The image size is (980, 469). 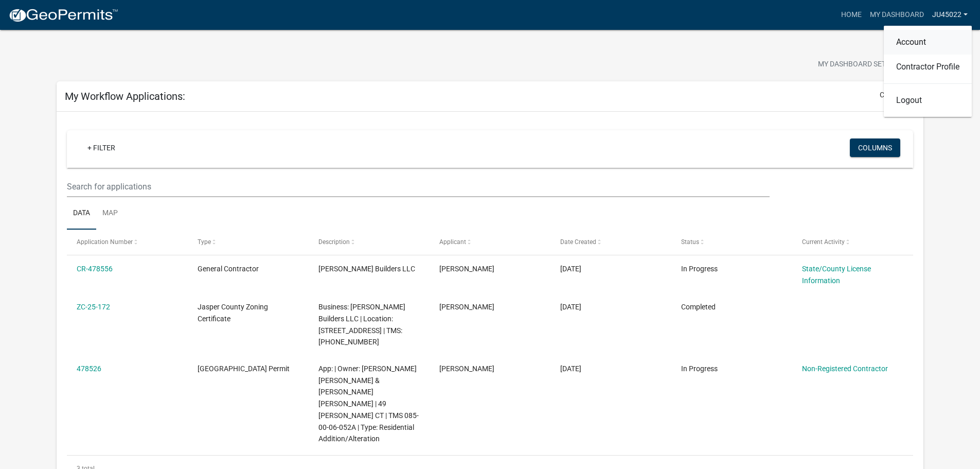 What do you see at coordinates (845, 369) in the screenshot?
I see `a: Non-Registered Contractor` at bounding box center [845, 369].